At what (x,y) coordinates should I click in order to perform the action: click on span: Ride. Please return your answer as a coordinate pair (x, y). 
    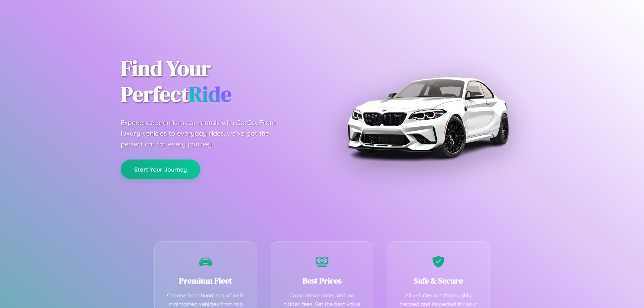
    Looking at the image, I should click on (210, 94).